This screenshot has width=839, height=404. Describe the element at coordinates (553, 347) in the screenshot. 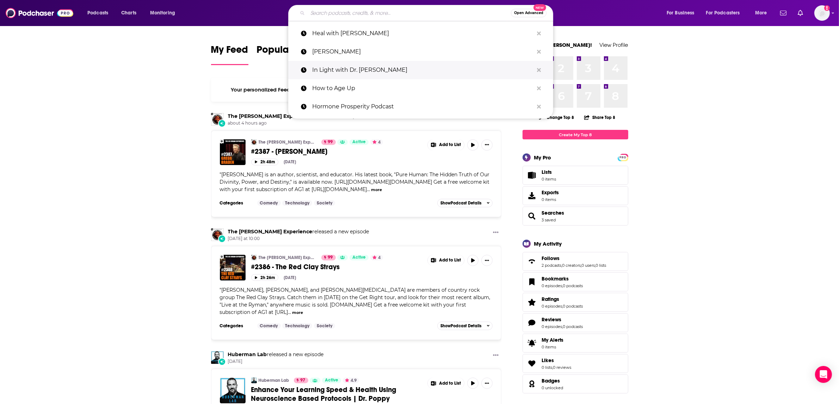

I see `span: 0 items` at that location.